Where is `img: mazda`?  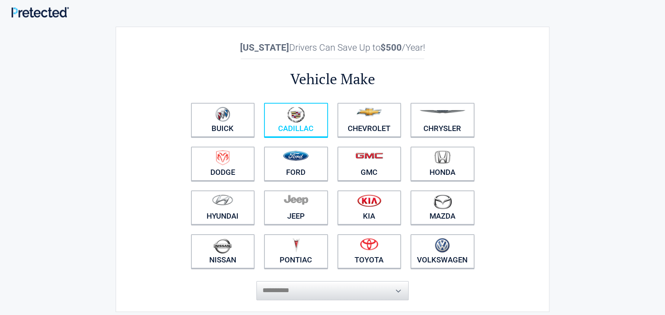 img: mazda is located at coordinates (443, 201).